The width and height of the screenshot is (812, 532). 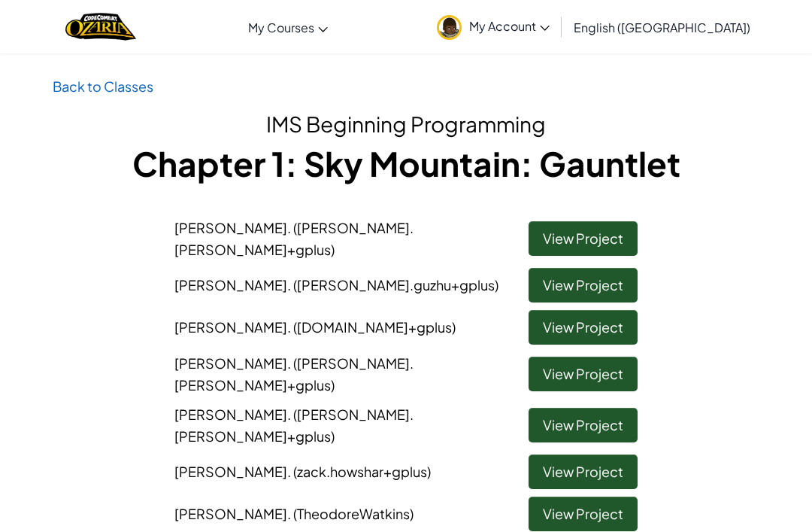 What do you see at coordinates (494, 26) in the screenshot?
I see `a: My Account` at bounding box center [494, 26].